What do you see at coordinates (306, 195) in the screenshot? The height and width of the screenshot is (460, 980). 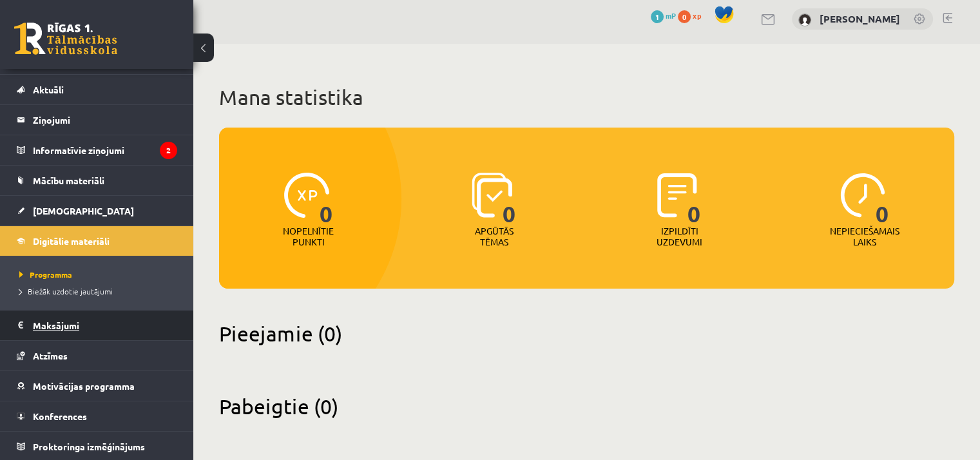 I see `img: icon-xp-0682a9bc20223a9ccc6f5883a126b849a74cddfe5390d2b41b4391c66f2066e7.svg` at bounding box center [306, 195].